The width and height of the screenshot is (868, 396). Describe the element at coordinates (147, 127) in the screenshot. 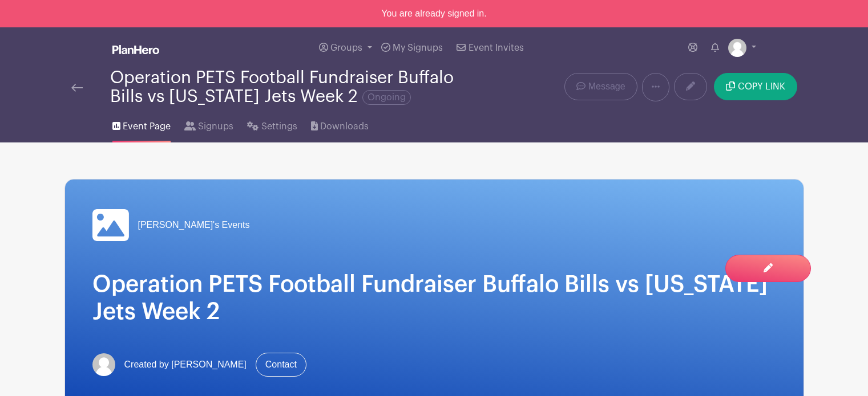

I see `span: Event Page` at that location.